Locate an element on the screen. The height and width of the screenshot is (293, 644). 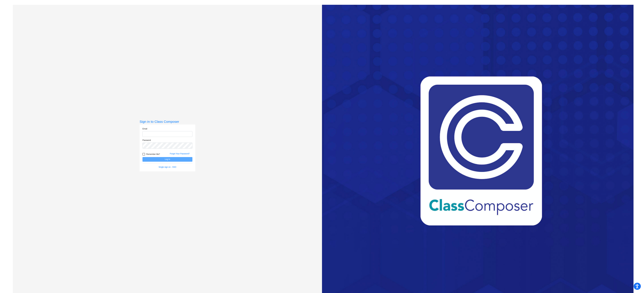
label: Email is located at coordinates (145, 129).